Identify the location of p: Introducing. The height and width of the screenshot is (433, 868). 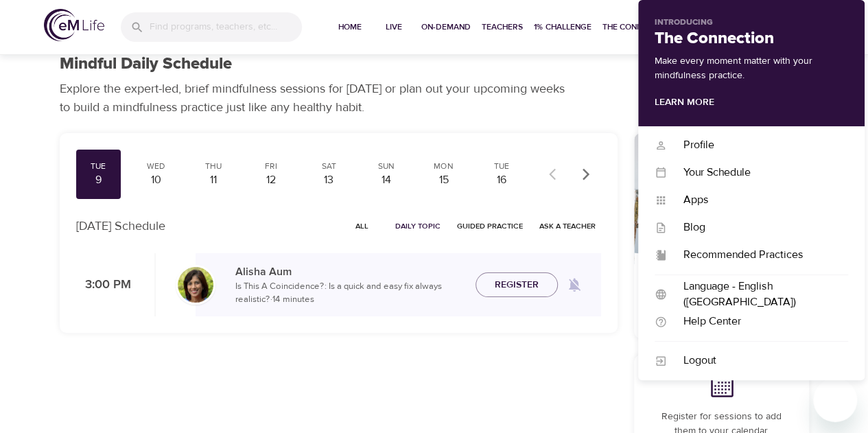
(751, 22).